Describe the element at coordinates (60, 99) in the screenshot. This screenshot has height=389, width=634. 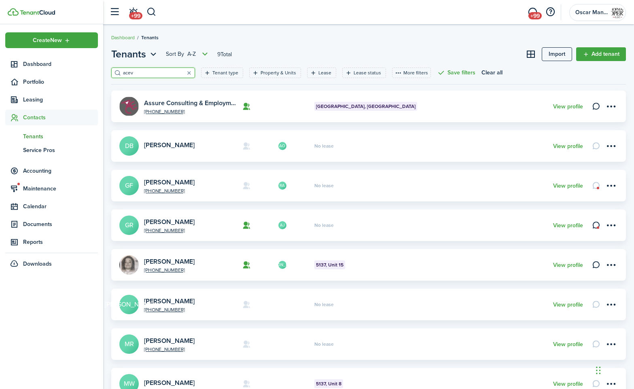
I see `span: Leasing` at that location.